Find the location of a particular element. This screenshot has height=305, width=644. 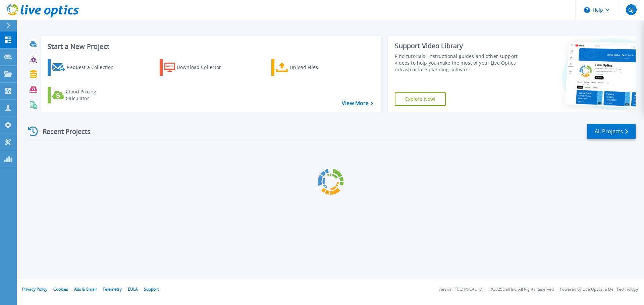

a: Privacy Policy is located at coordinates (35, 289).